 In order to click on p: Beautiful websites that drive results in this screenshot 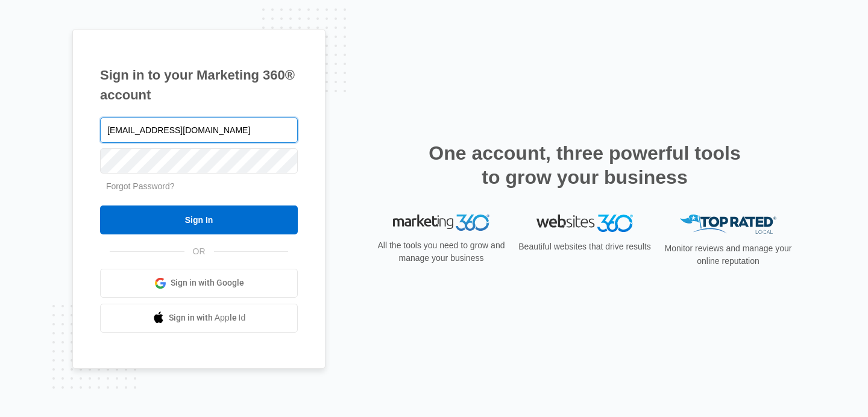, I will do `click(584, 247)`.